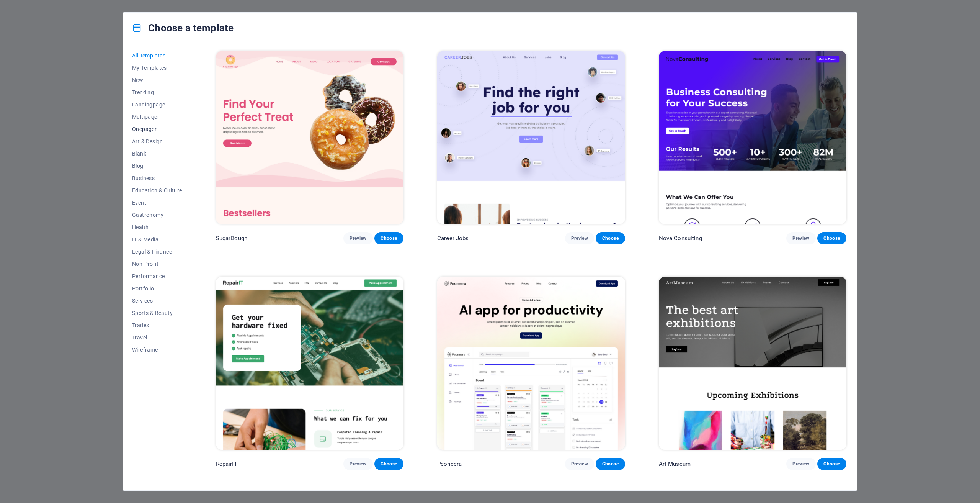 The image size is (980, 503). I want to click on span: Health, so click(157, 227).